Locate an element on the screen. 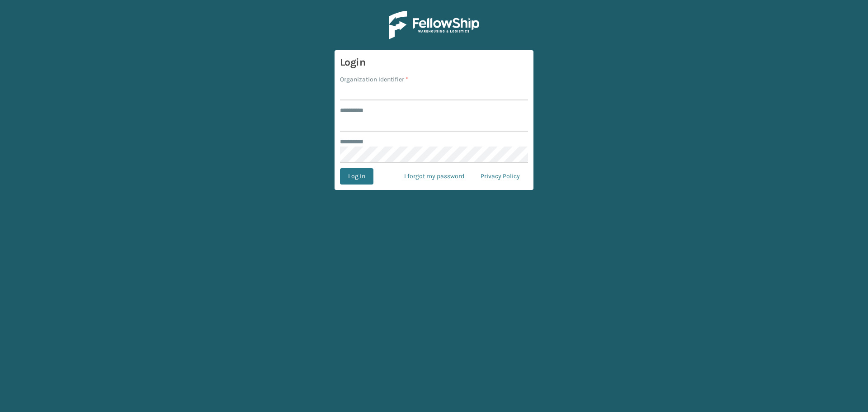 The image size is (868, 412). label: Organization Identifier is located at coordinates (374, 79).